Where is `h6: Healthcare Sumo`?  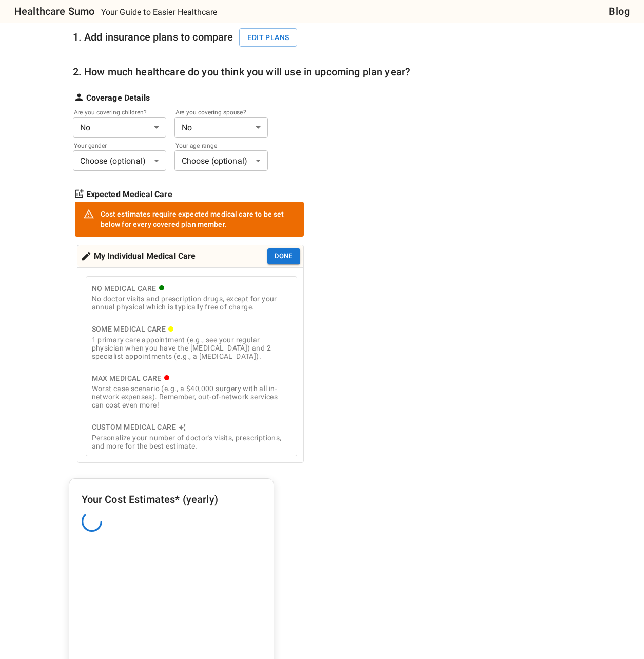 h6: Healthcare Sumo is located at coordinates (54, 11).